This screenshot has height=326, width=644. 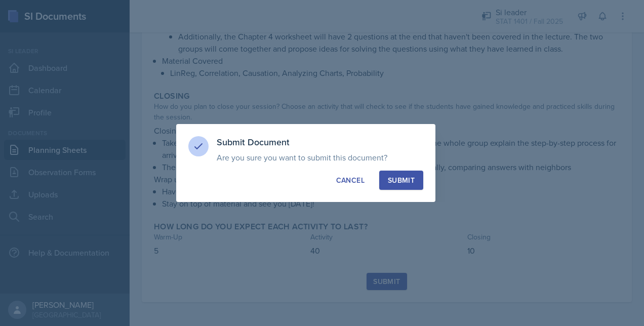 What do you see at coordinates (351, 180) in the screenshot?
I see `div: Cancel` at bounding box center [351, 180].